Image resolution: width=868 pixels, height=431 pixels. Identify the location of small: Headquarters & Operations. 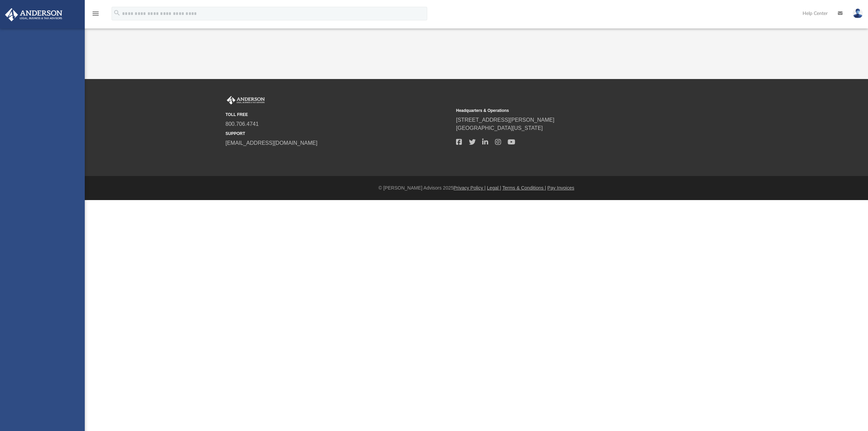
(569, 111).